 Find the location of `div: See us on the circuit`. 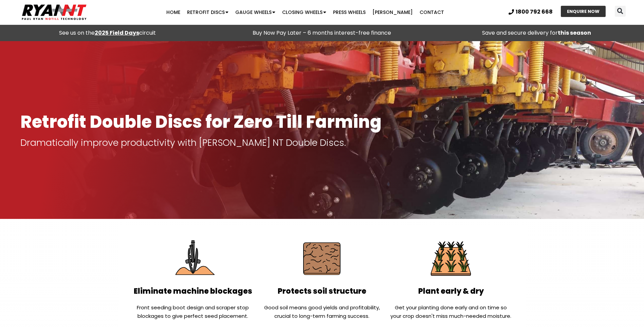

div: See us on the circuit is located at coordinates (107, 33).